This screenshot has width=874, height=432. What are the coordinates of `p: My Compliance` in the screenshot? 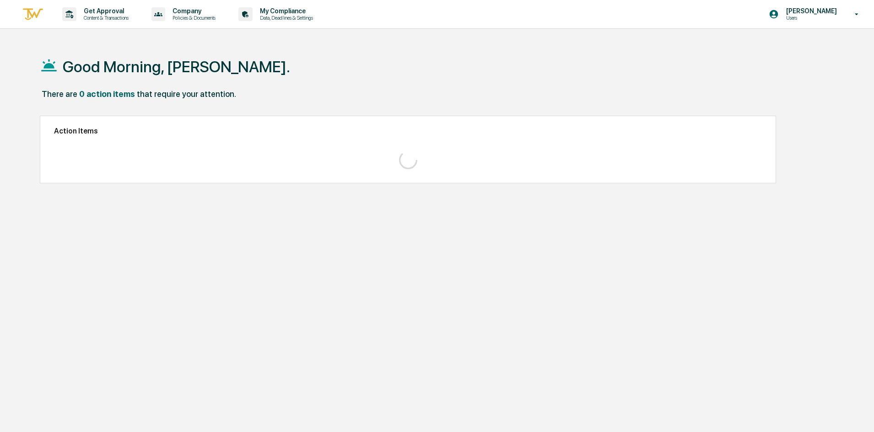 It's located at (285, 11).